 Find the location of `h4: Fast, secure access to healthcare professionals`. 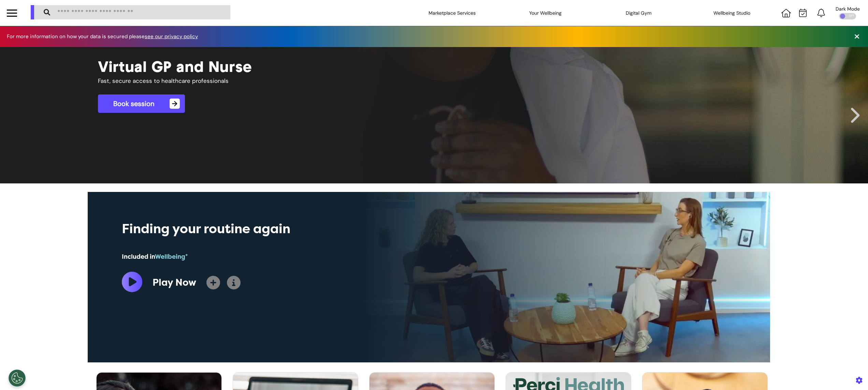

h4: Fast, secure access to healthcare professionals is located at coordinates (234, 81).